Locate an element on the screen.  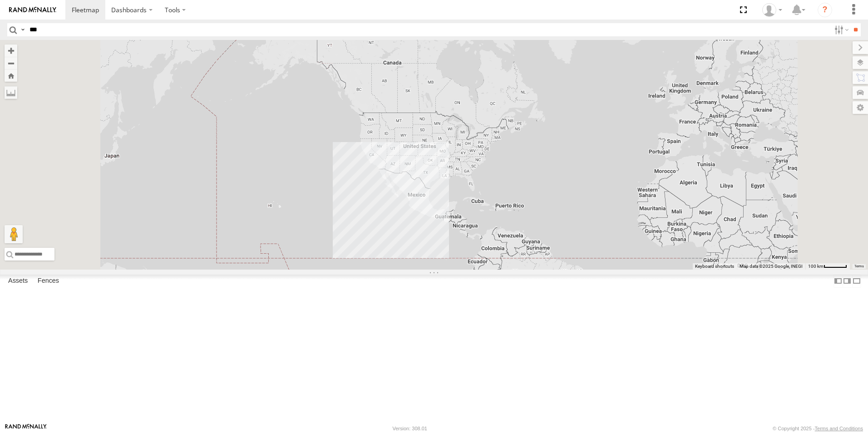
button: Zoom Home is located at coordinates (11, 76).